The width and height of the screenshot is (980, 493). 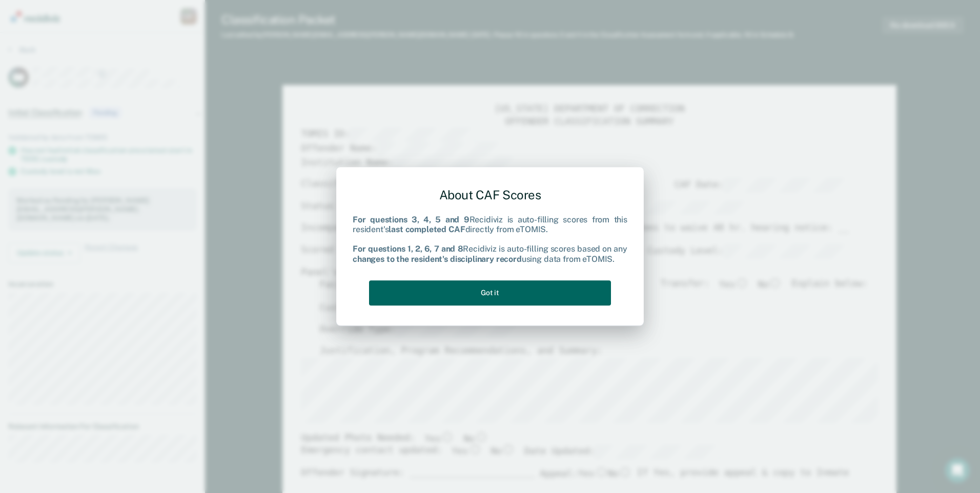 What do you see at coordinates (426, 229) in the screenshot?
I see `b: last completed CAF` at bounding box center [426, 229].